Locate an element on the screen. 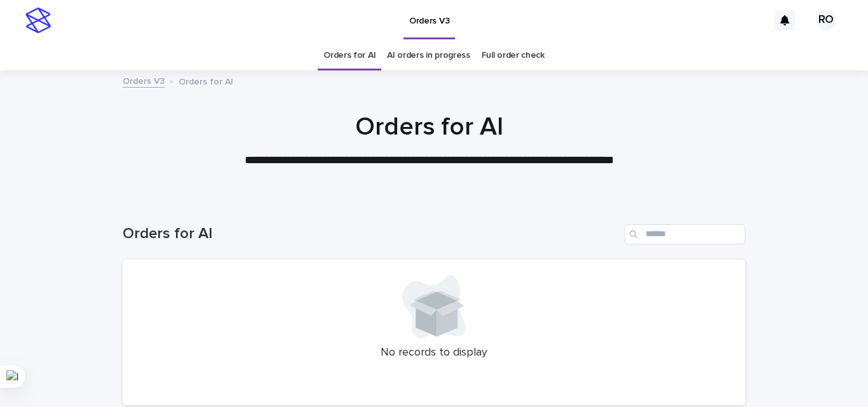 The height and width of the screenshot is (407, 868). a: Orders V3 is located at coordinates (143, 80).